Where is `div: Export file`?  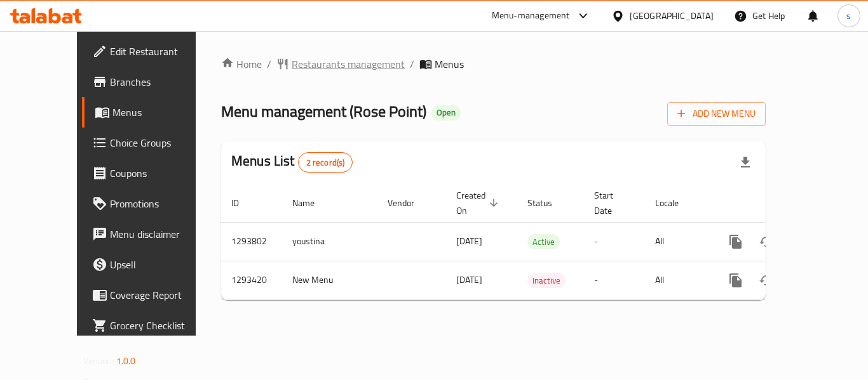
div: Export file is located at coordinates (745, 163).